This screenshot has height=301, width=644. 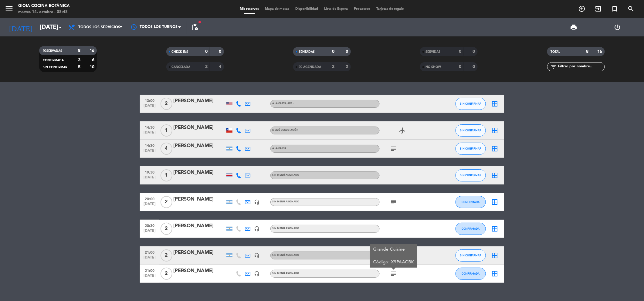 What do you see at coordinates (92, 67) in the screenshot?
I see `strong: 10` at bounding box center [92, 67].